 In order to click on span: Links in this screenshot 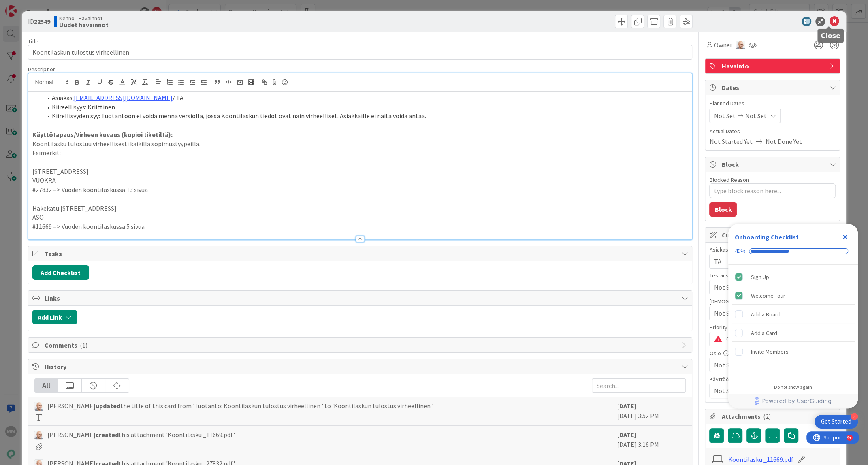, I will do `click(361, 298)`.